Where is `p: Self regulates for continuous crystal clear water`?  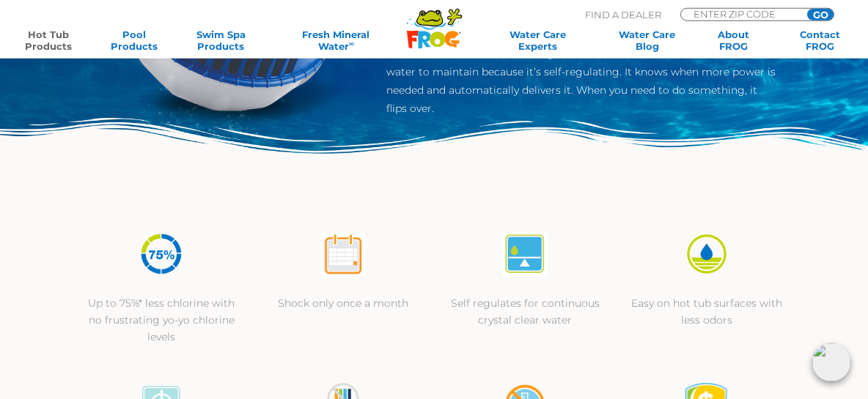
p: Self regulates for continuous crystal clear water is located at coordinates (525, 312).